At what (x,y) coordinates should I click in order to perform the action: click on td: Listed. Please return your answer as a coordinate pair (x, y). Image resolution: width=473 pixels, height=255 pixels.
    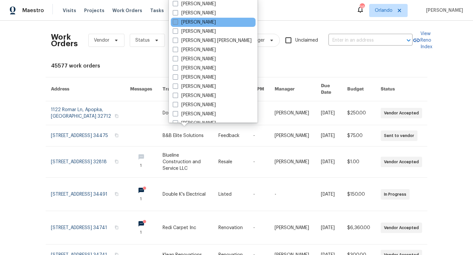
    Looking at the image, I should click on (230, 195).